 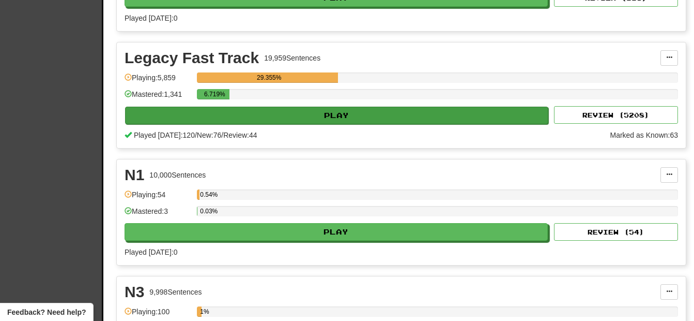 I want to click on div: 10,000 Sentences, so click(x=177, y=175).